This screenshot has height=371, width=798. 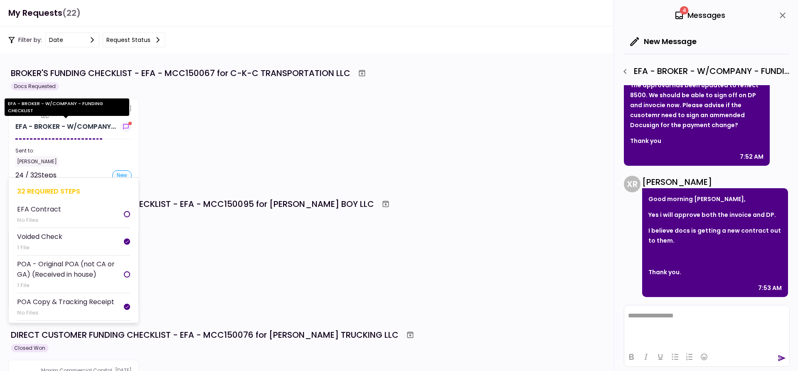 What do you see at coordinates (36, 175) in the screenshot?
I see `div: 24 / 32 Steps` at bounding box center [36, 175].